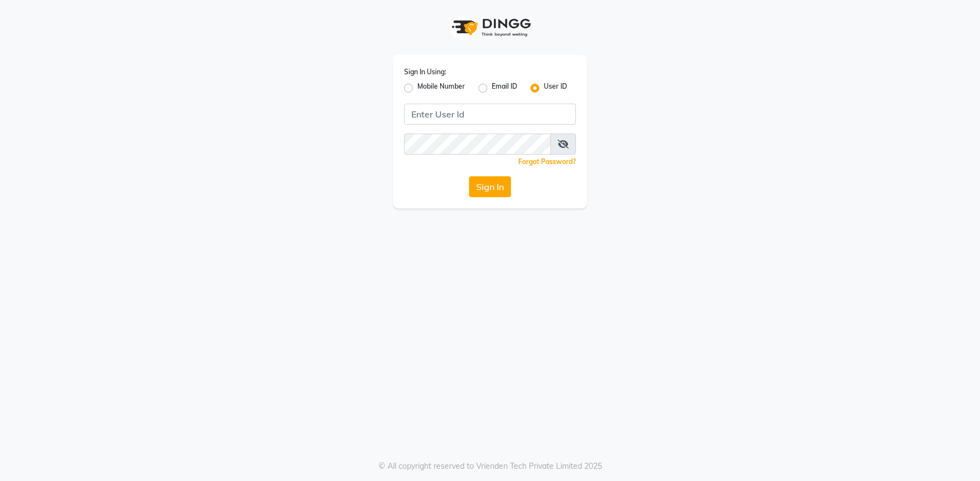 The width and height of the screenshot is (980, 481). What do you see at coordinates (490, 187) in the screenshot?
I see `button: Sign In` at bounding box center [490, 187].